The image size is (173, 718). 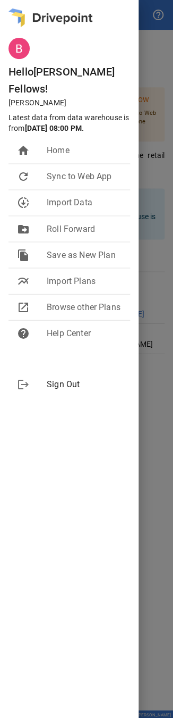 I want to click on span: drive_file_move, so click(x=23, y=229).